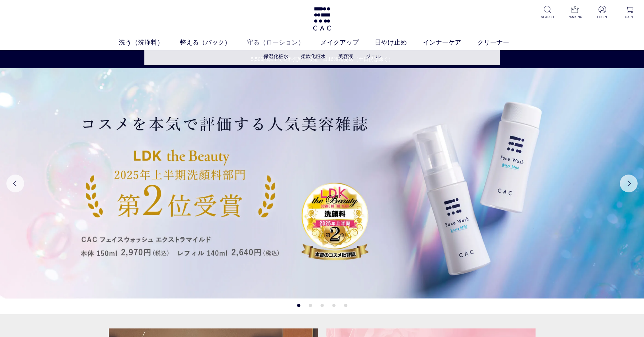  I want to click on a: RANKING, so click(575, 12).